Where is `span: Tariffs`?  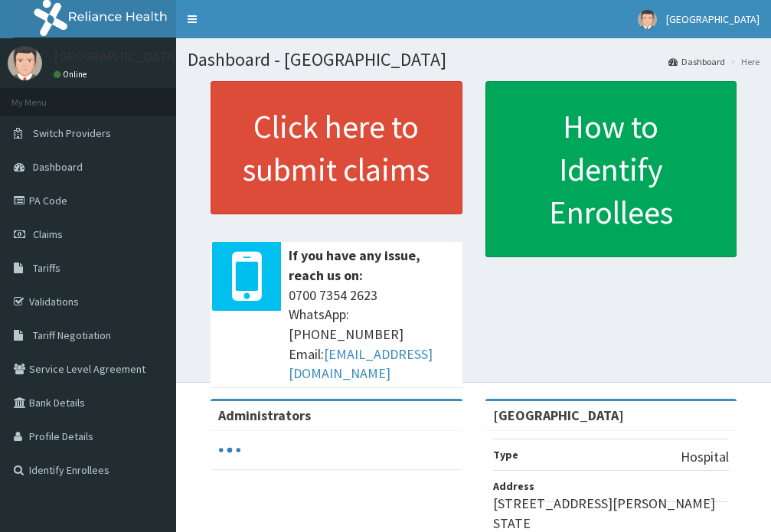 span: Tariffs is located at coordinates (47, 268).